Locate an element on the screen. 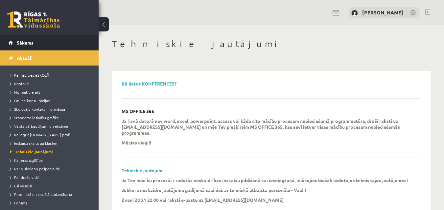  span: Ieskaišu skaits pa klasēm is located at coordinates (33, 143).